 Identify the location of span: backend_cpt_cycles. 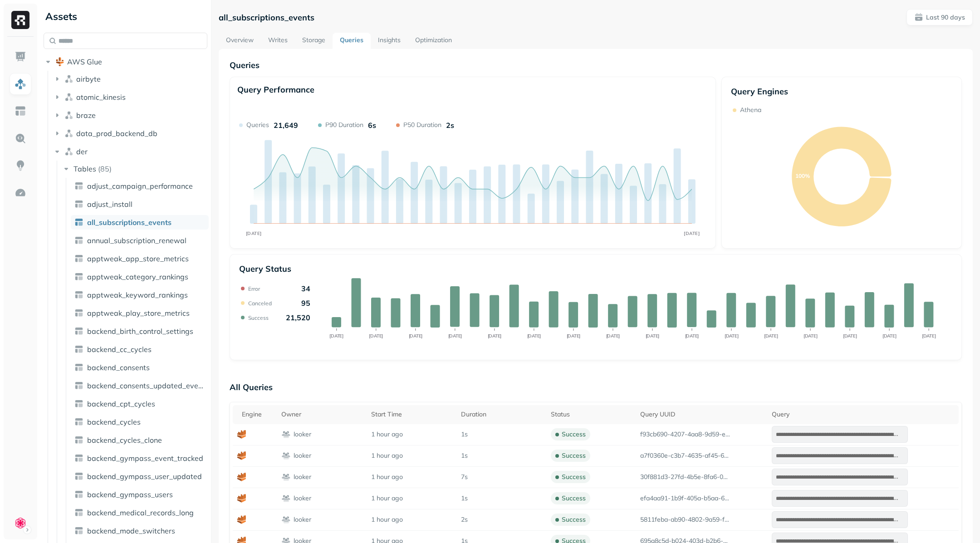
(121, 404).